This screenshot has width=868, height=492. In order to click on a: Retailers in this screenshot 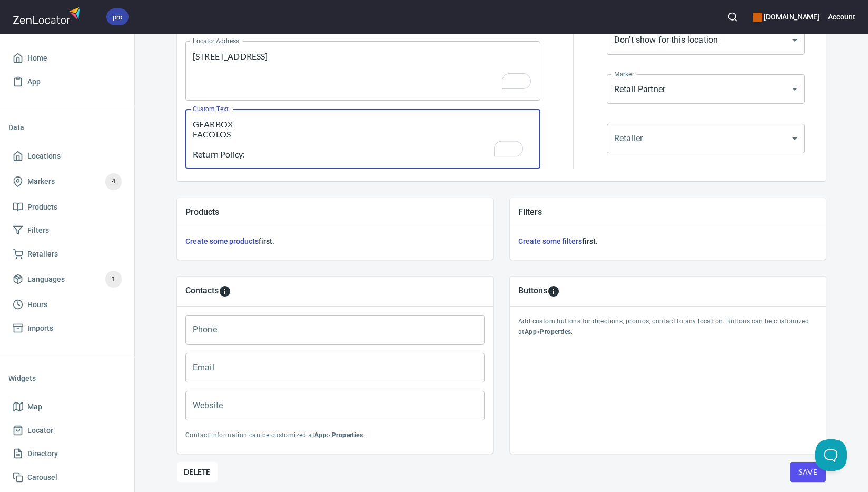, I will do `click(67, 254)`.